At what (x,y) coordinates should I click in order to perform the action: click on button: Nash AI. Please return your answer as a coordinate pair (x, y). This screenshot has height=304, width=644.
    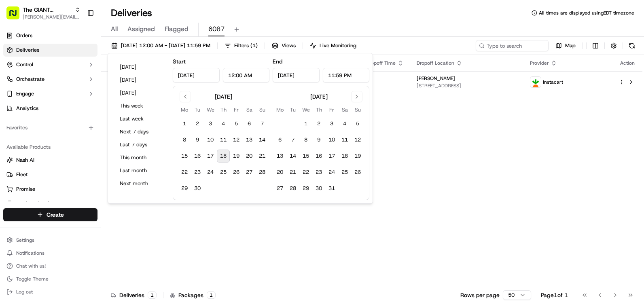
    Looking at the image, I should click on (50, 160).